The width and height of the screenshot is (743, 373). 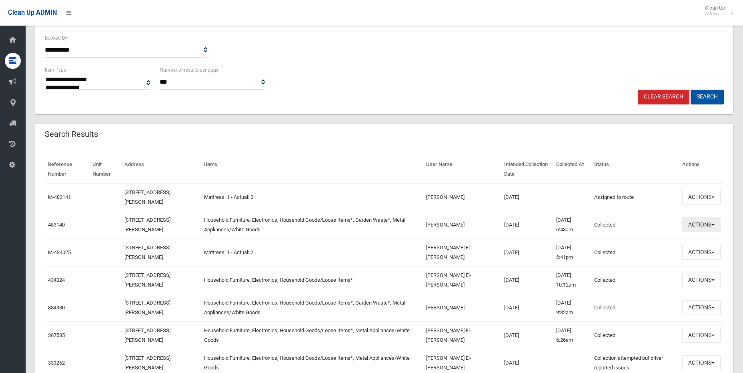 What do you see at coordinates (56, 307) in the screenshot?
I see `a: 384330` at bounding box center [56, 307].